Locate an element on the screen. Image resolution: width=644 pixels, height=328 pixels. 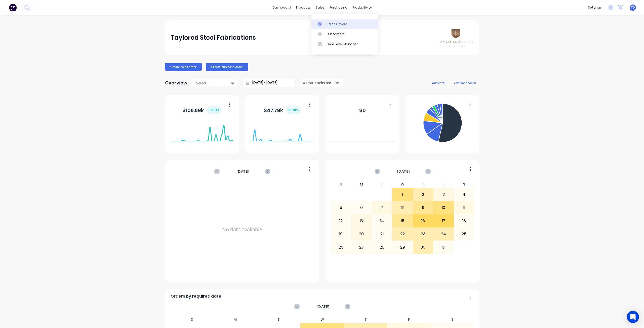
div: 8 is located at coordinates (403, 208).